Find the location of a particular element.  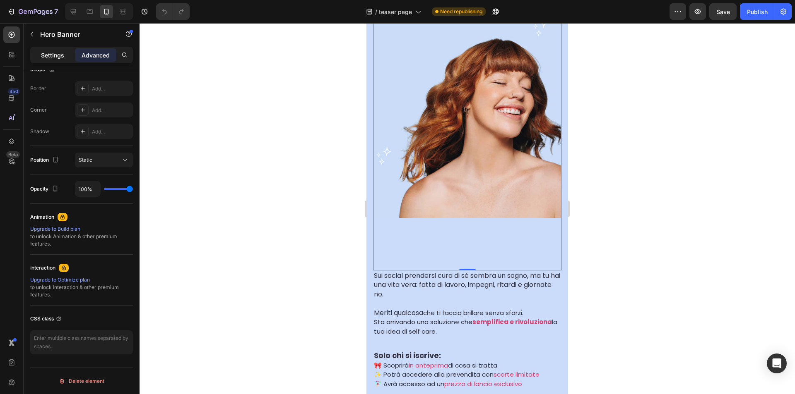

div: Beta is located at coordinates (13, 155).